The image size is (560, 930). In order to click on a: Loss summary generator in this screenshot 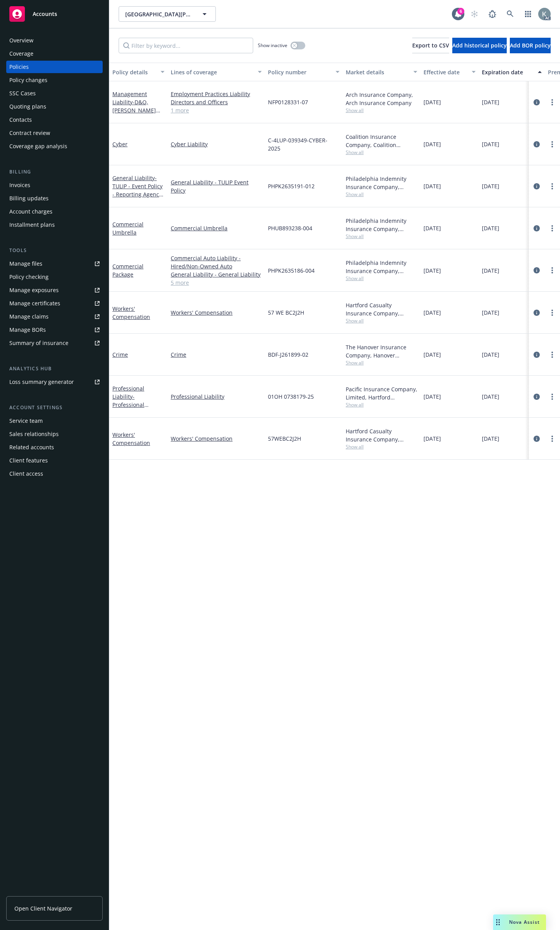, I will do `click(54, 382)`.